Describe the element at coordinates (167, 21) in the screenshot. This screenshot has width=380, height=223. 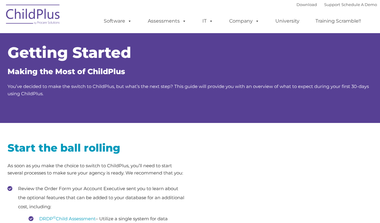
I see `a: Assessments` at that location.